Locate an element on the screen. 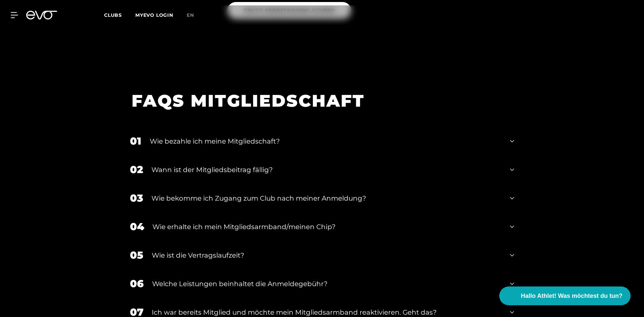  a: en is located at coordinates (195, 15).